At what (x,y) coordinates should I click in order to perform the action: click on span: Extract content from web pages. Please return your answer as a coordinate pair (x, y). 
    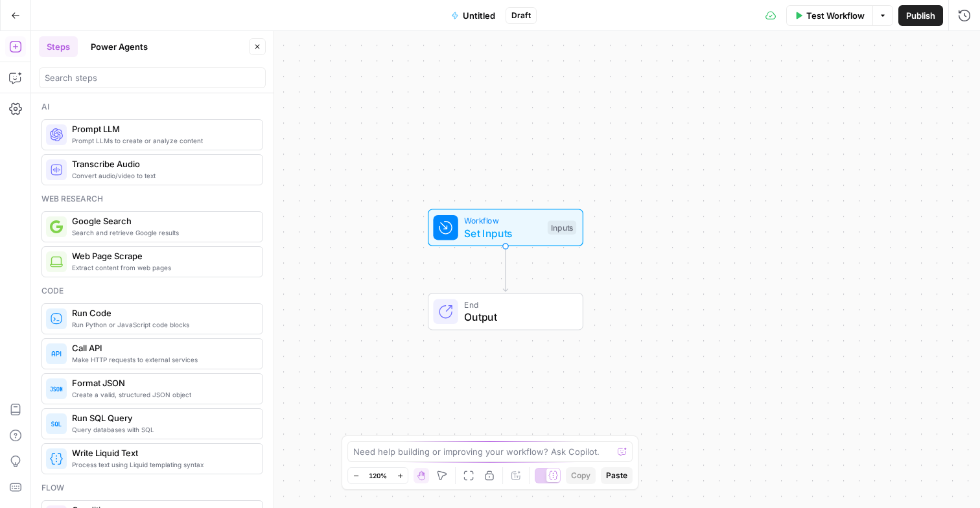
    Looking at the image, I should click on (162, 267).